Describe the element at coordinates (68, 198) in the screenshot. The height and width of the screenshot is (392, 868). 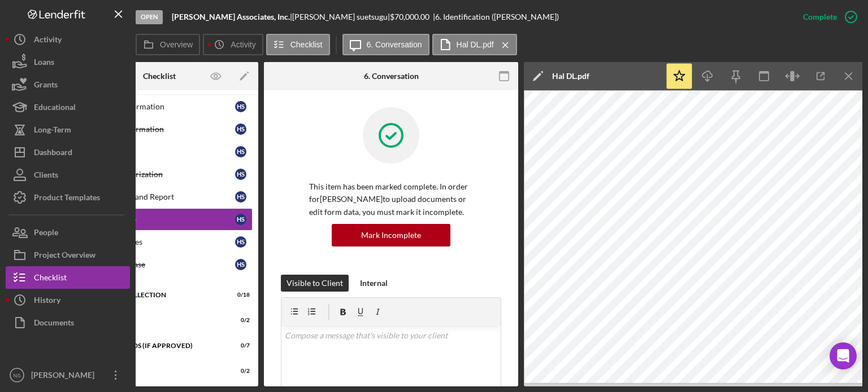
I see `a: Product Templates` at that location.